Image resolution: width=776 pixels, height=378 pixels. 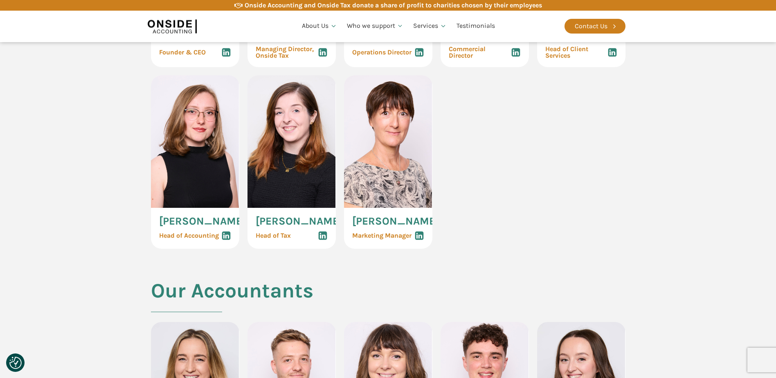 I want to click on a: Testimonials, so click(x=476, y=26).